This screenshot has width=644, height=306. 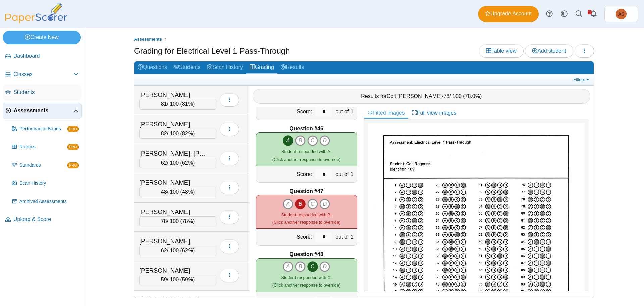 I want to click on span: Andrea Sheaffer, so click(x=621, y=14).